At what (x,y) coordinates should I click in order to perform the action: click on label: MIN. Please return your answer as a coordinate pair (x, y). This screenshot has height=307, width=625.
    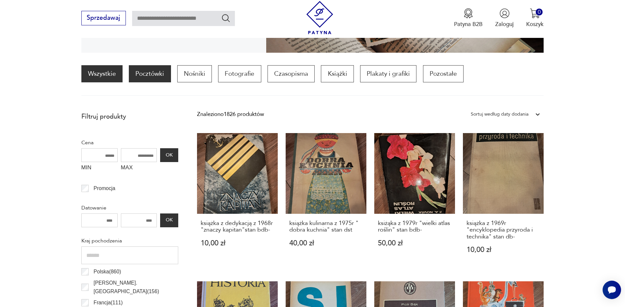
    Looking at the image, I should click on (99, 168).